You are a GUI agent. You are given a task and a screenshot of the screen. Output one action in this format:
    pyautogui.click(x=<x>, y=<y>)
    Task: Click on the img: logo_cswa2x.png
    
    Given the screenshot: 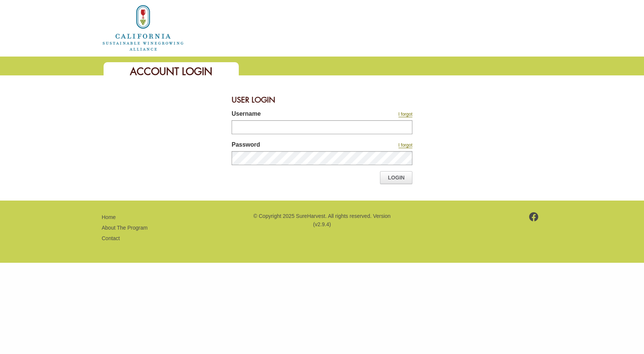 What is the action you would take?
    pyautogui.click(x=143, y=28)
    